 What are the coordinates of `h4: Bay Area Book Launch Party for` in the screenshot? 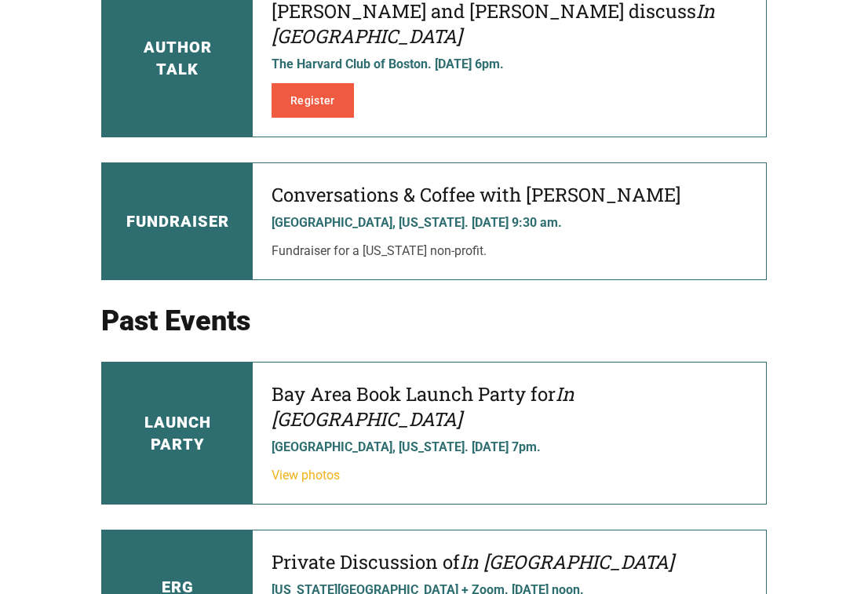 It's located at (510, 407).